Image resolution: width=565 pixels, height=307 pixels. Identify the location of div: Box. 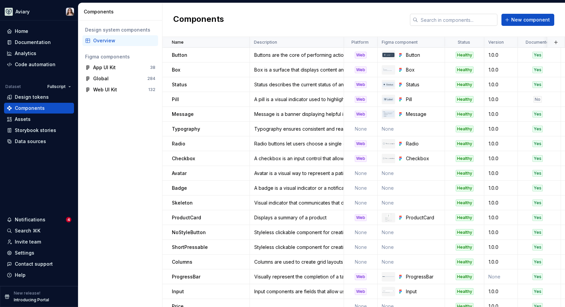
(423, 70).